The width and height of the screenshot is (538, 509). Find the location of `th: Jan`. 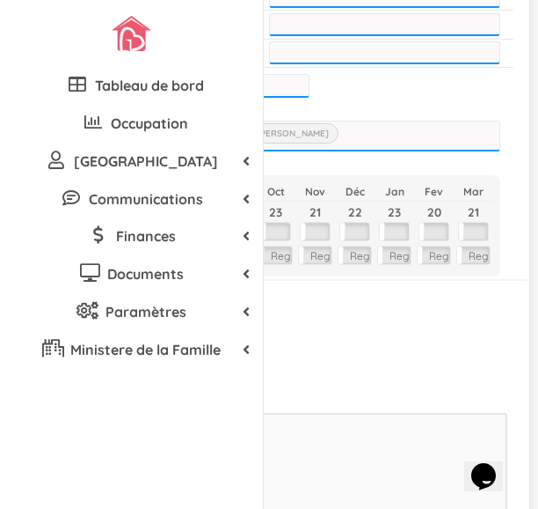

th: Jan is located at coordinates (394, 192).